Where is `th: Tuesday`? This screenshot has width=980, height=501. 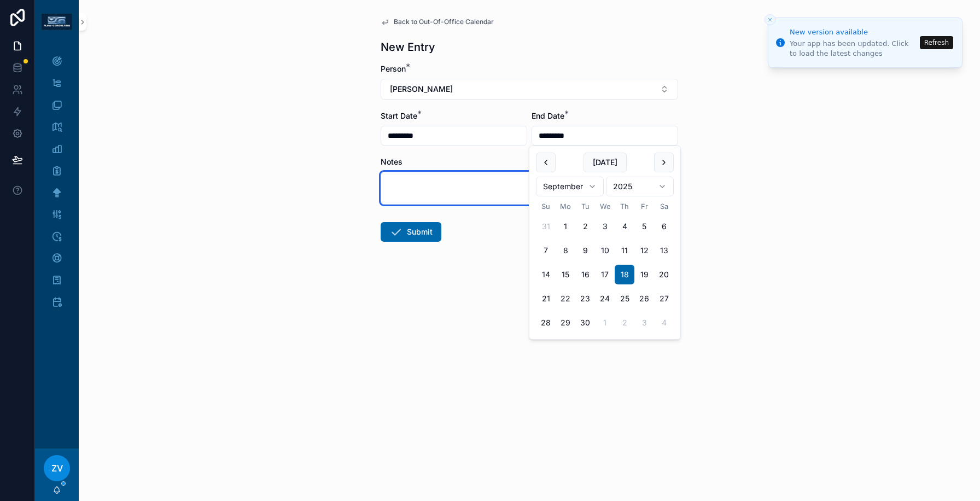 th: Tuesday is located at coordinates (585, 206).